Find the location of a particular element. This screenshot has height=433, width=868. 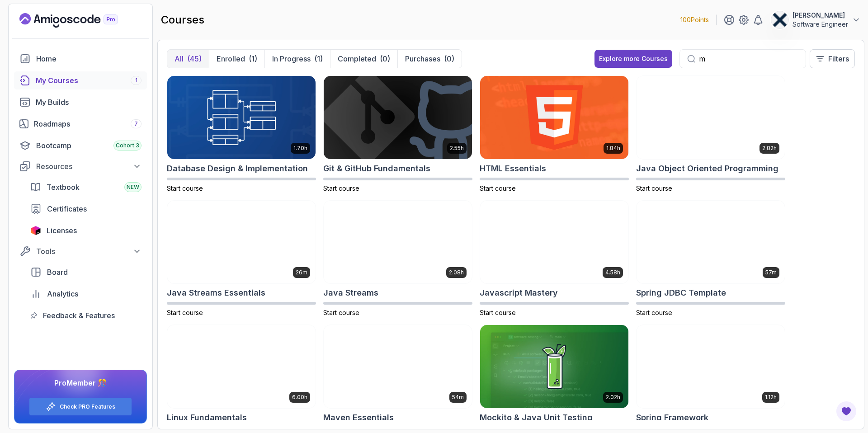

button: Check PRO Features is located at coordinates (80, 406).